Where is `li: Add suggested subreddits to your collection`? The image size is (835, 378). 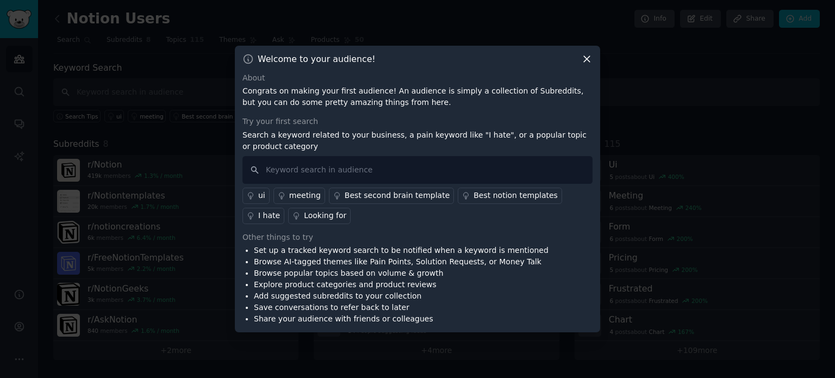 li: Add suggested subreddits to your collection is located at coordinates (401, 296).